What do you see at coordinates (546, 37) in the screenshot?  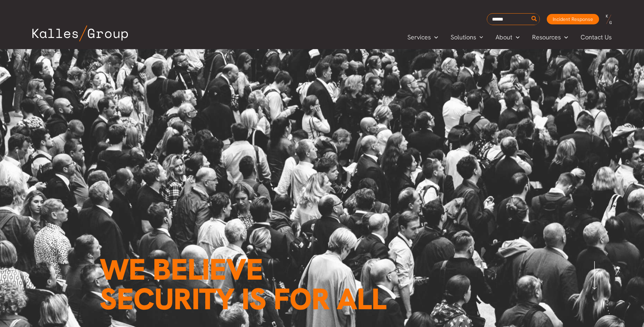 I see `span: Resources` at bounding box center [546, 37].